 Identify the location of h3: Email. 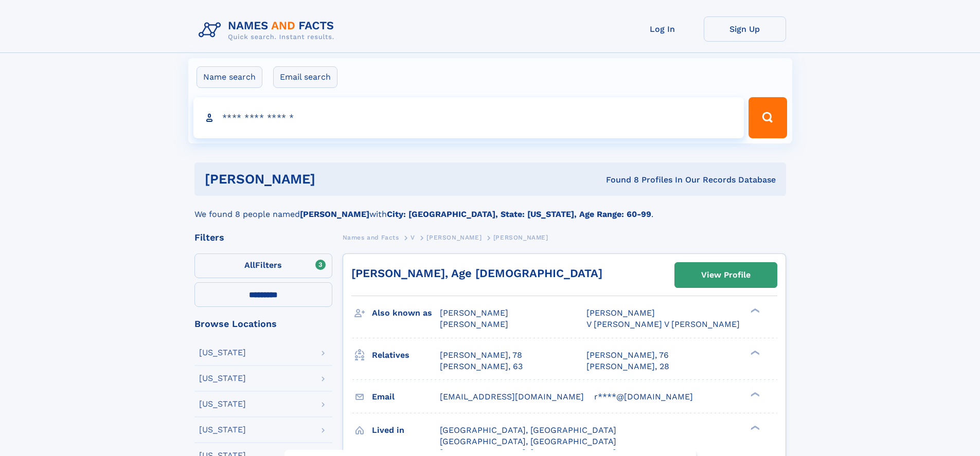
(406, 397).